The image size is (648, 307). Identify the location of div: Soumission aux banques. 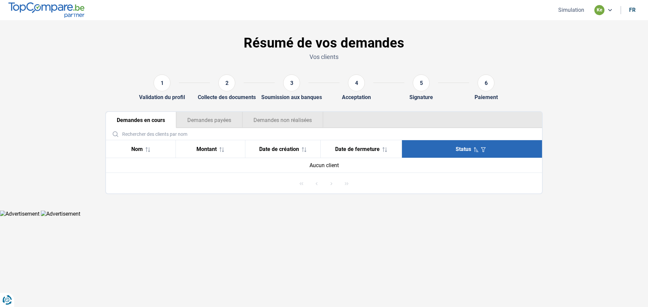
(291, 97).